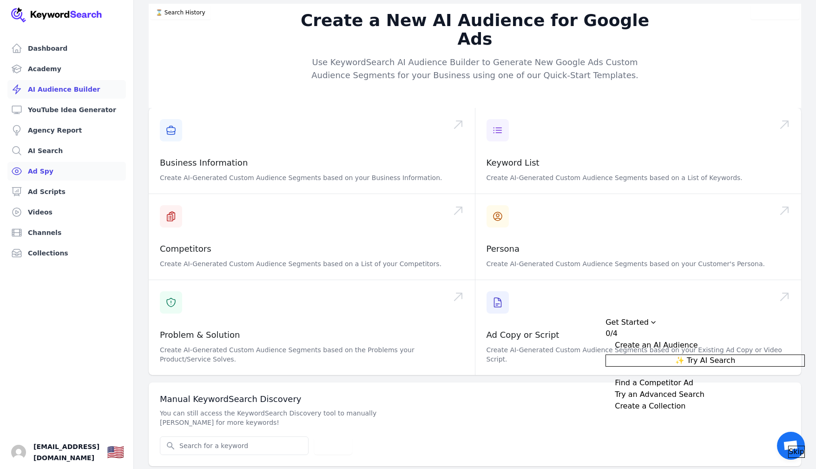  What do you see at coordinates (705, 360) in the screenshot?
I see `span: ✨ Try AI Search` at bounding box center [705, 360].